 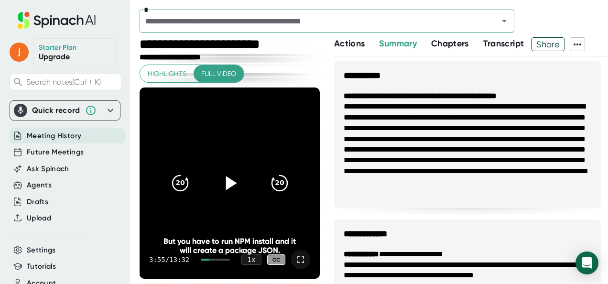 I want to click on button: Highlights, so click(x=167, y=74).